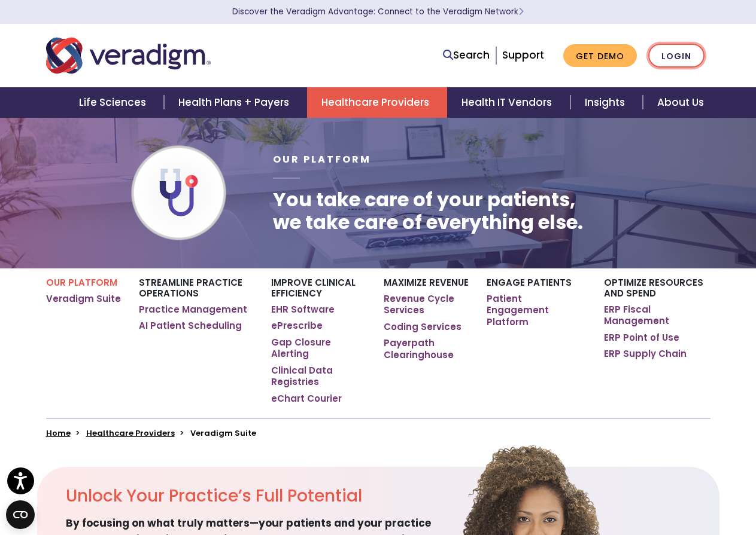 The width and height of the screenshot is (756, 535). I want to click on a: Payerpath Clearinghouse, so click(426, 348).